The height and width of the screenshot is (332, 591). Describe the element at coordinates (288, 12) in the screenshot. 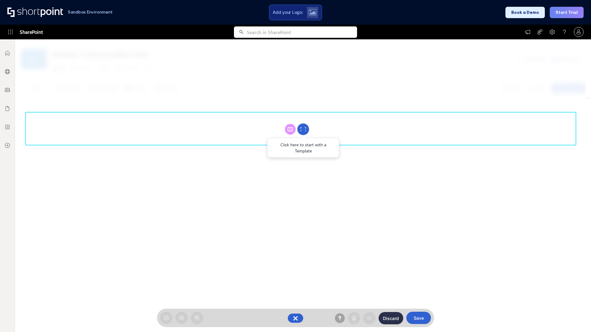

I see `span: Add your Logo:` at that location.